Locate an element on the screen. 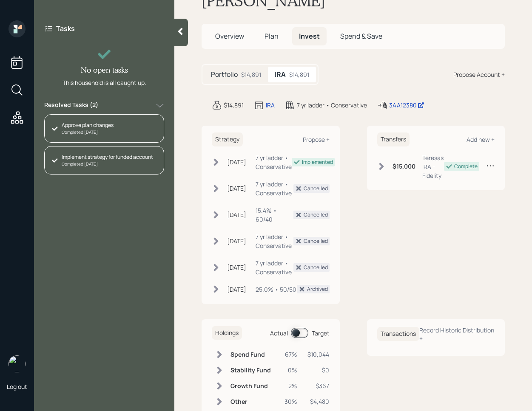 This screenshot has width=532, height=411. span: Invest is located at coordinates (309, 36).